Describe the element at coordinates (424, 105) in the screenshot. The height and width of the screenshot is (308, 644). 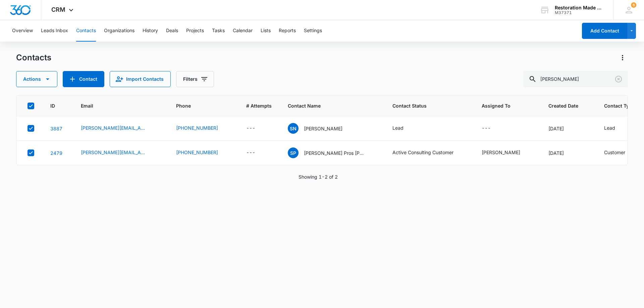
I see `span: Contact Status` at that location.